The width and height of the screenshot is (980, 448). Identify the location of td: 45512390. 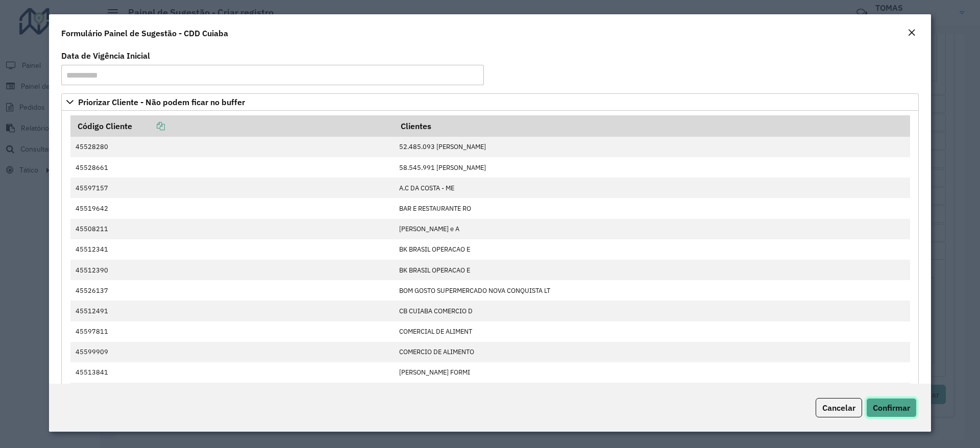
(232, 270).